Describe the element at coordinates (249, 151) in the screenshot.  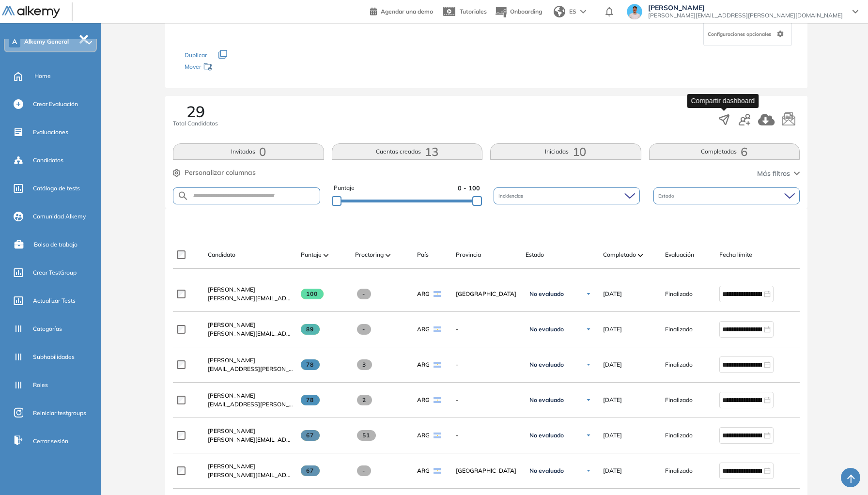
I see `button: Invitados0` at that location.